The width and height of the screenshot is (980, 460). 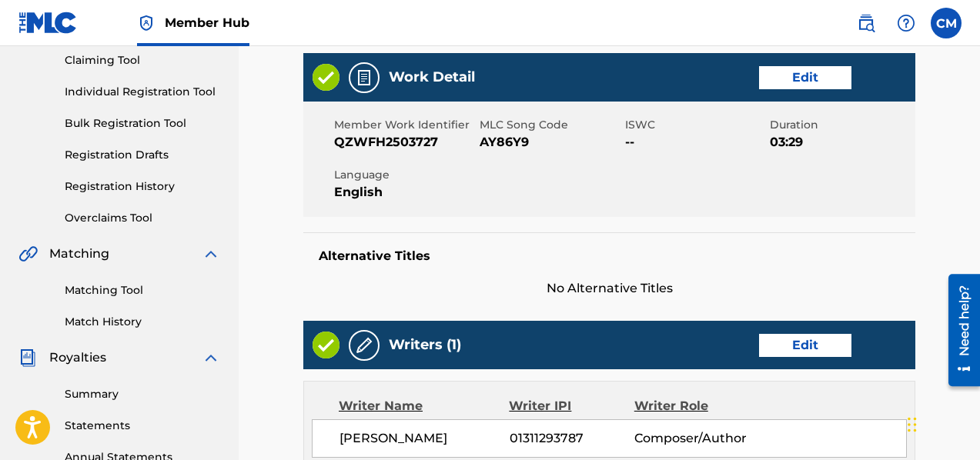 What do you see at coordinates (866, 23) in the screenshot?
I see `a: Public Search` at bounding box center [866, 23].